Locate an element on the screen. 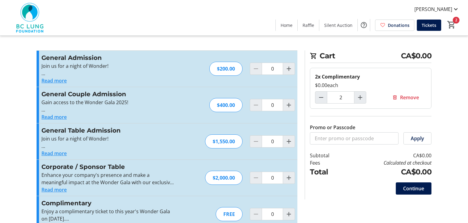  div: $0.00 each is located at coordinates (371, 85).